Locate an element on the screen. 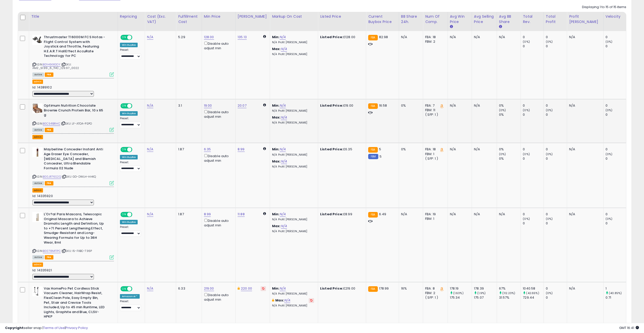  a: Privacy Policy is located at coordinates (76, 328).